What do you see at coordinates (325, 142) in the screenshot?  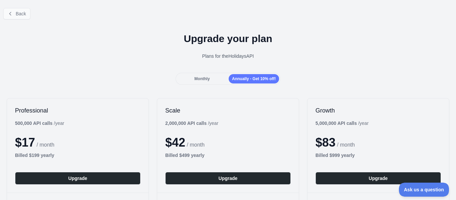 I see `span: $ 83` at bounding box center [325, 142].